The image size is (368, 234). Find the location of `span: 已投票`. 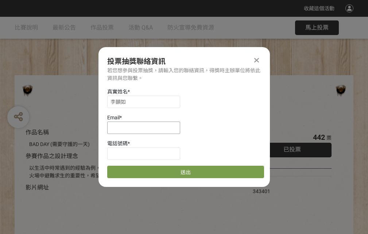

span: 已投票 is located at coordinates (292, 149).